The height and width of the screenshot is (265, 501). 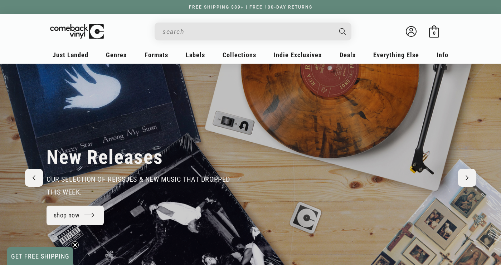 I want to click on span: 0, so click(x=434, y=33).